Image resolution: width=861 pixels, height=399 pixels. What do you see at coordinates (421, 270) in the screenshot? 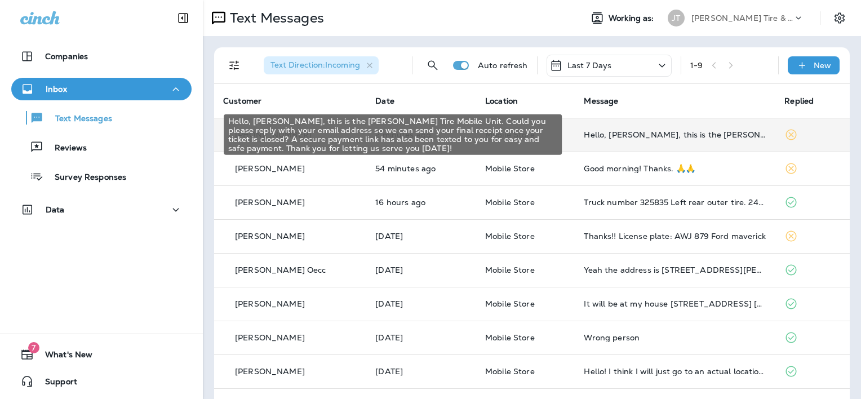
I see `p: Oct 10, 2025 07:49 AM` at bounding box center [421, 270].